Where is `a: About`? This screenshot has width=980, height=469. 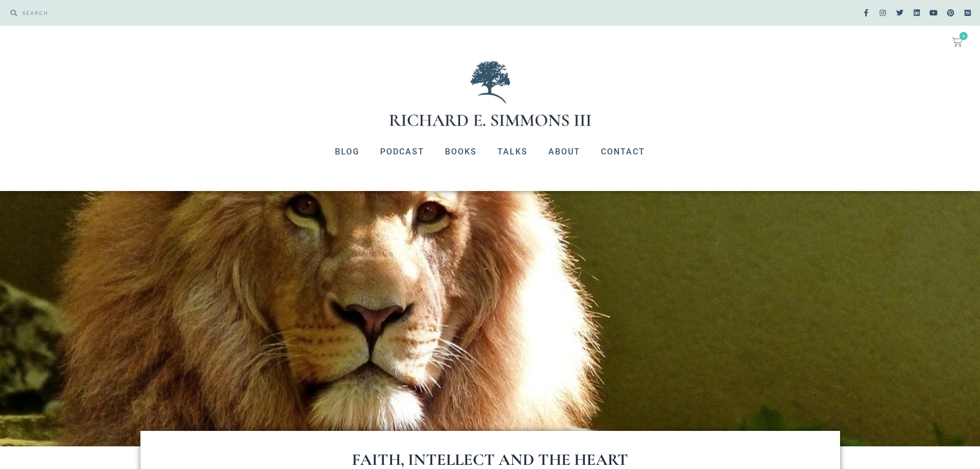
a: About is located at coordinates (564, 152).